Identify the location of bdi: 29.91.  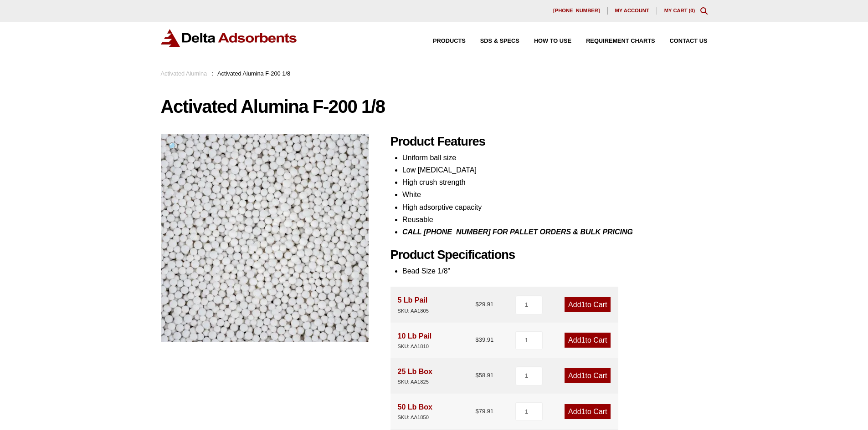
(484, 304).